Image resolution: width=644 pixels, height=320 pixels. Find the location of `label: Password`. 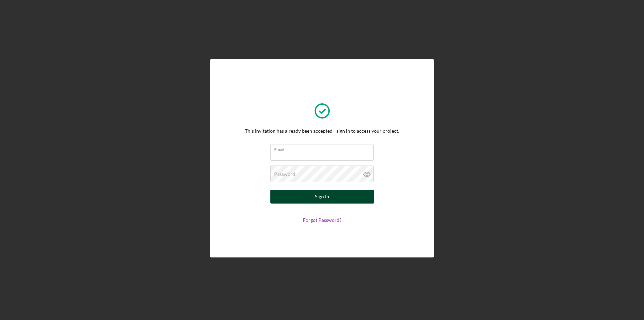

label: Password is located at coordinates (284, 174).